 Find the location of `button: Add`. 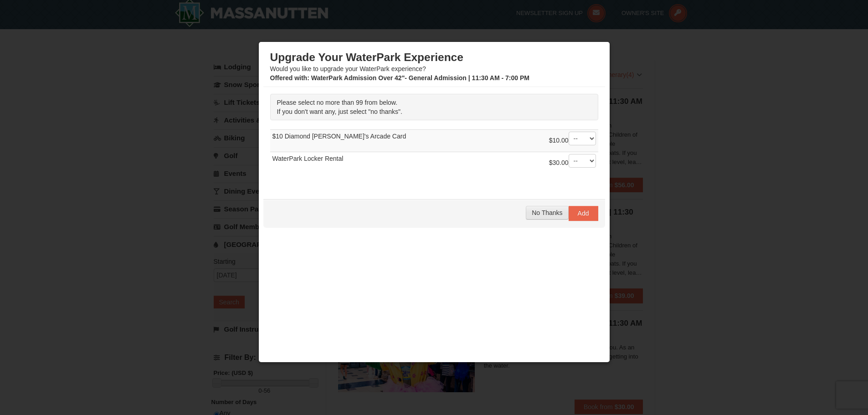

button: Add is located at coordinates (583, 213).